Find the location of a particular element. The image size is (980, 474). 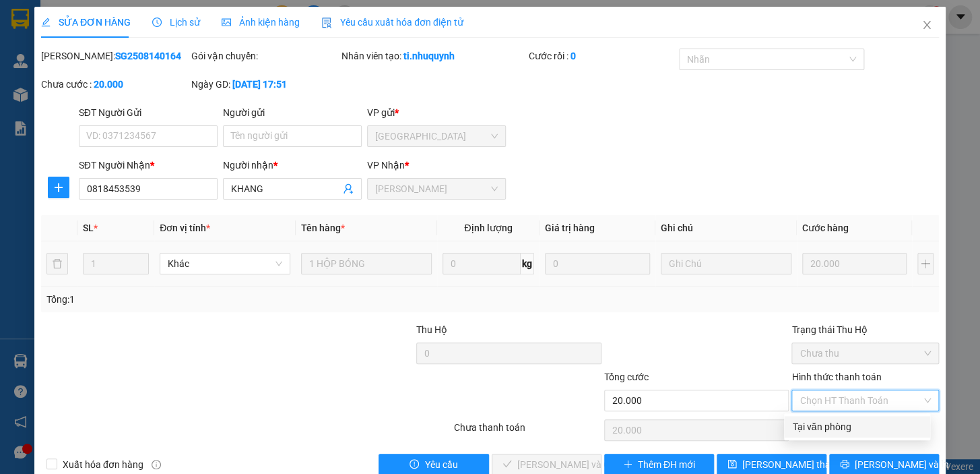

div: SĐT Người Gửi is located at coordinates (148, 112).